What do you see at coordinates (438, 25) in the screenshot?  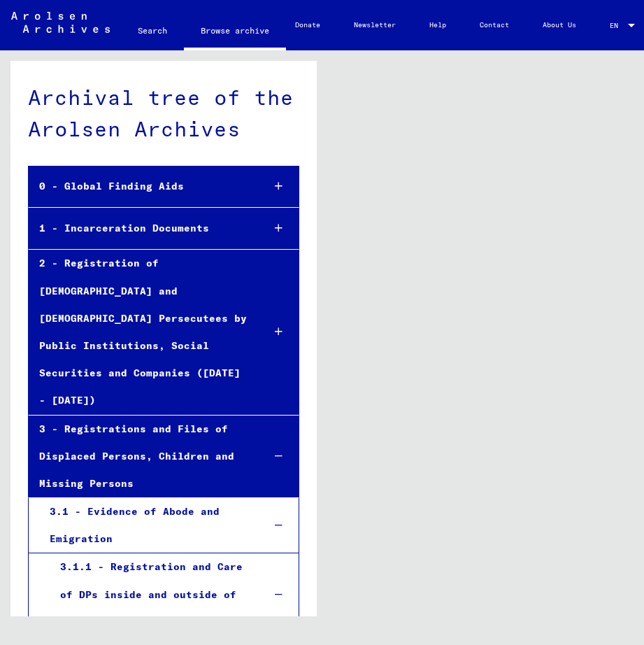 I see `a: Help` at bounding box center [438, 25].